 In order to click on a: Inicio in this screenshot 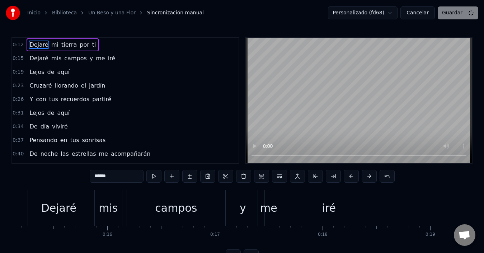, I will do `click(34, 13)`.